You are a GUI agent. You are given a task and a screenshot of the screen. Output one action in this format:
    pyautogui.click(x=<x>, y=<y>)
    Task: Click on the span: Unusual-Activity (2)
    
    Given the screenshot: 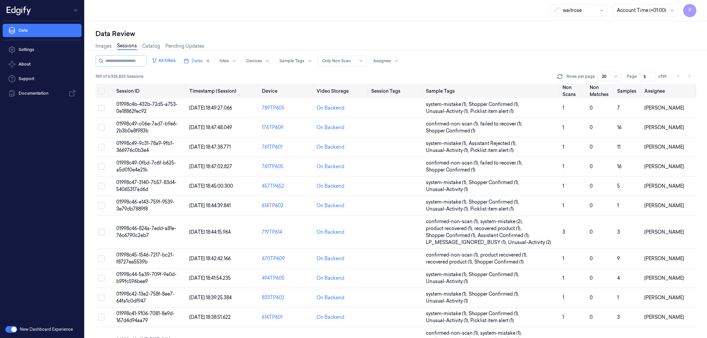 What is the action you would take?
    pyautogui.click(x=530, y=243)
    